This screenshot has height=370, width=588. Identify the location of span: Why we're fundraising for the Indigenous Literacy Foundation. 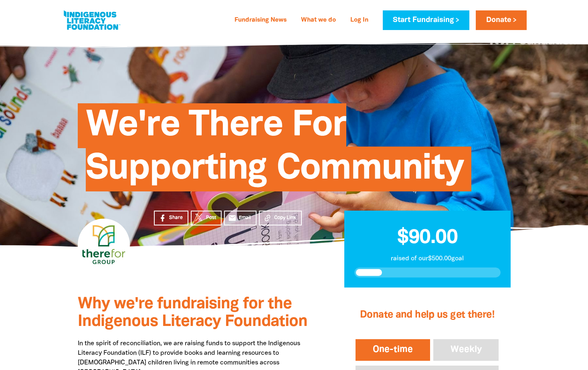
(192, 313).